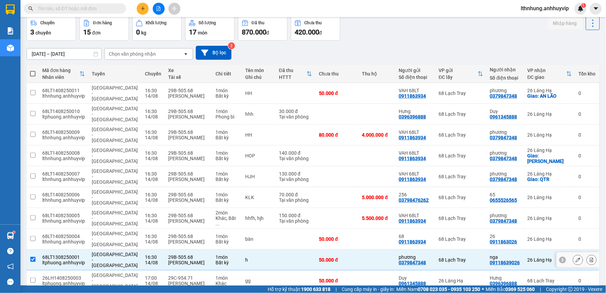 The height and width of the screenshot is (293, 606). What do you see at coordinates (259, 197) in the screenshot?
I see `div: KLK` at bounding box center [259, 197].